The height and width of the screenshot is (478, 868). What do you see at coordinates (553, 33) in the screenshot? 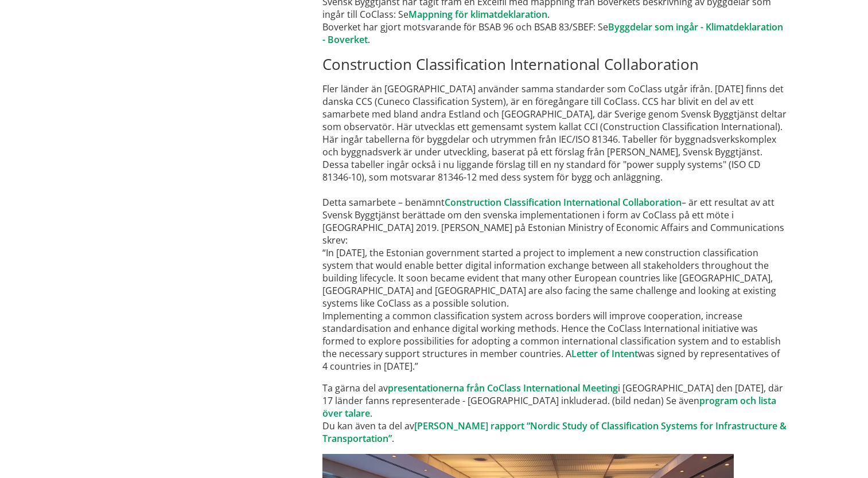
I see `a: Byggdelar som ingår - Klimatdeklaration - Boverket` at bounding box center [553, 33].